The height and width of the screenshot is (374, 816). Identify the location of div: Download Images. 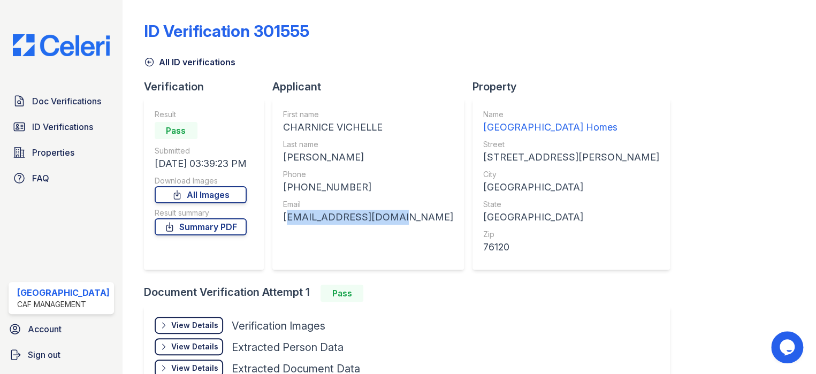
(201, 181).